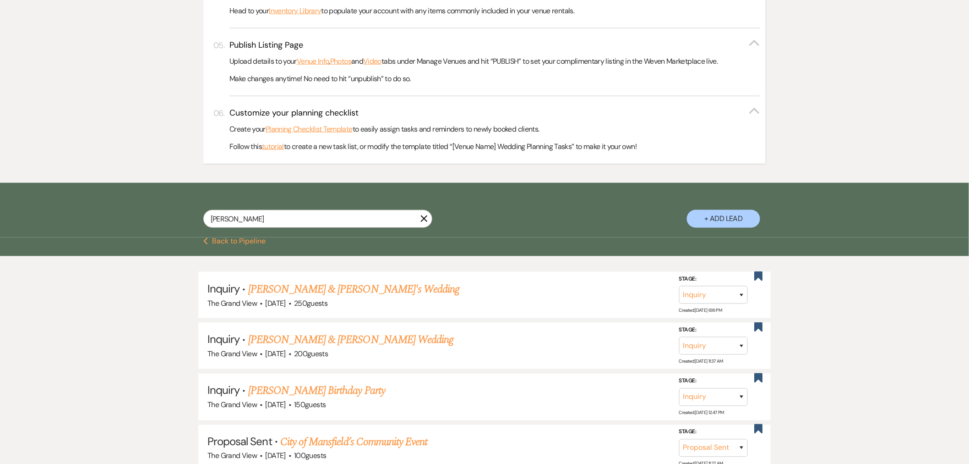 Image resolution: width=969 pixels, height=464 pixels. Describe the element at coordinates (318, 218) in the screenshot. I see `input: Search by name, event date, email address or phone number` at that location.